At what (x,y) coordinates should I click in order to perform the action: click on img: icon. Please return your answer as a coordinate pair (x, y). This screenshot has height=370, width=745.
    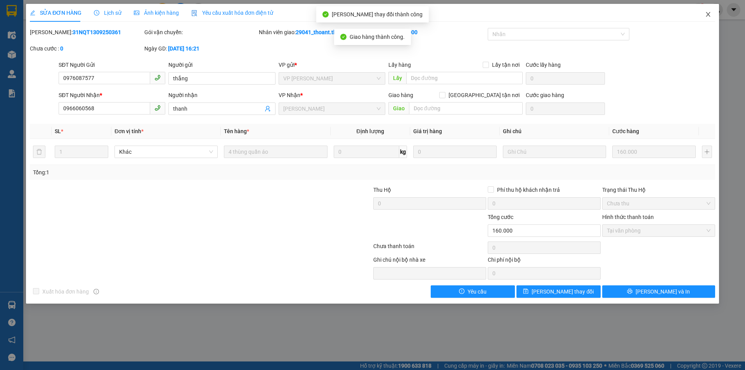
    Looking at the image, I should click on (194, 13).